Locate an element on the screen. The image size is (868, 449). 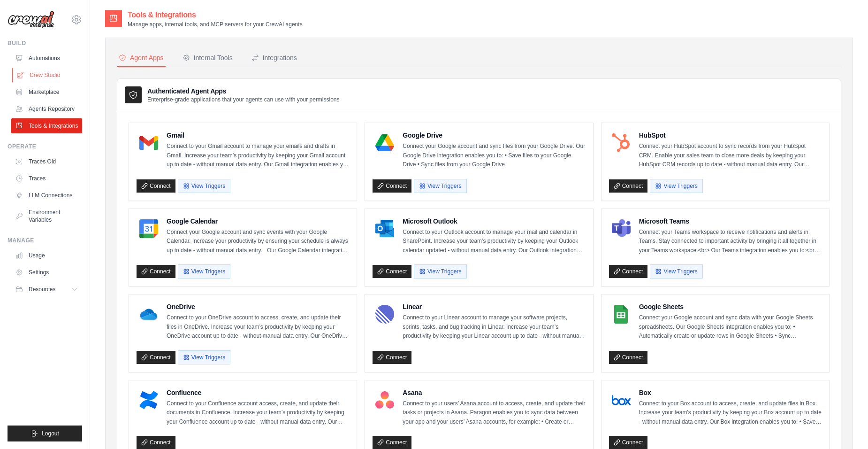
p: Connect to your Box account to access, create, and update files in Box. Increase your team’s prod... is located at coordinates (731, 413).